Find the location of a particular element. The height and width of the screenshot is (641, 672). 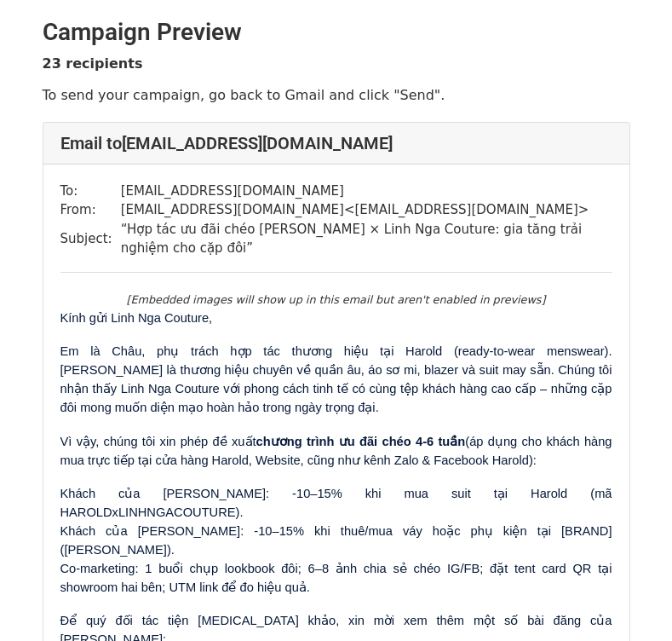

em: [Embedded images will show up in this email but aren't enabled in previews] is located at coordinates (337, 299).